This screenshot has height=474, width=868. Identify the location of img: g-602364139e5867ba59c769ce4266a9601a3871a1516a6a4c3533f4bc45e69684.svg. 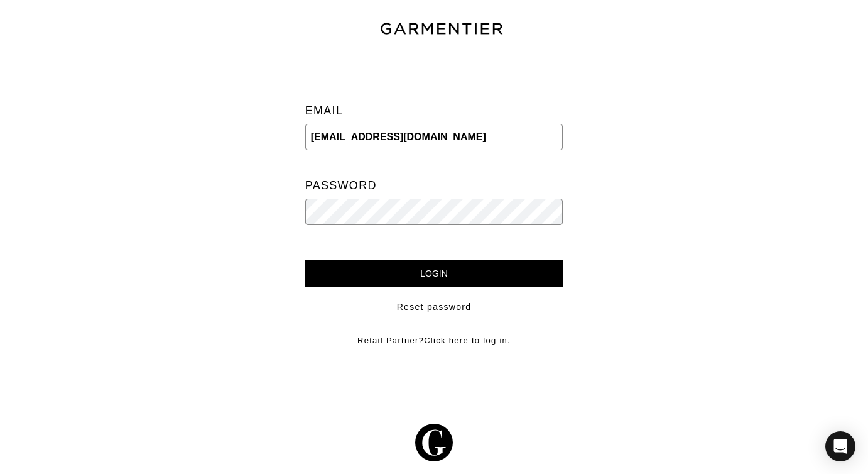
(434, 443).